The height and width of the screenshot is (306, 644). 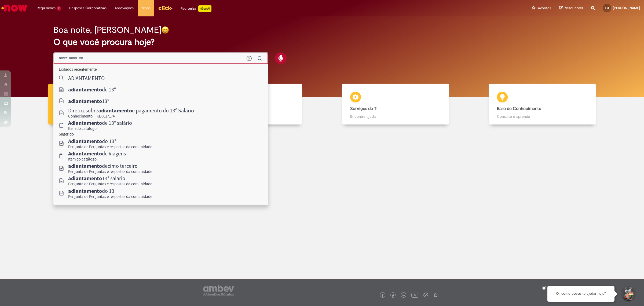 What do you see at coordinates (395, 104) in the screenshot?
I see `a: Serviços de TI Encontre ajuda` at bounding box center [395, 104].